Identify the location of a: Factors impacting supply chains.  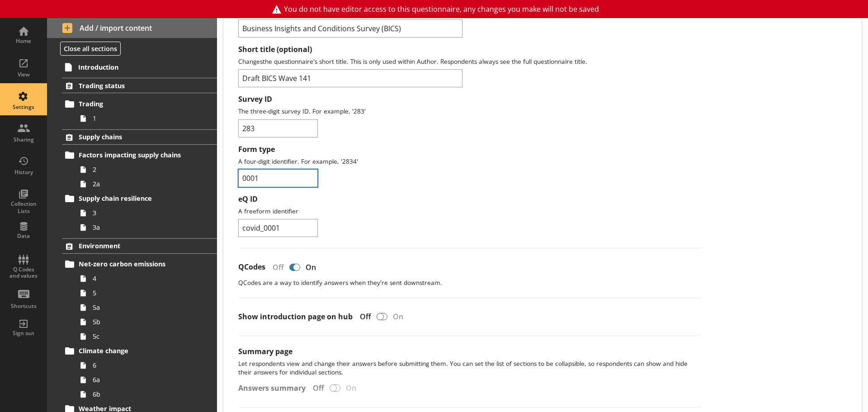
(140, 155).